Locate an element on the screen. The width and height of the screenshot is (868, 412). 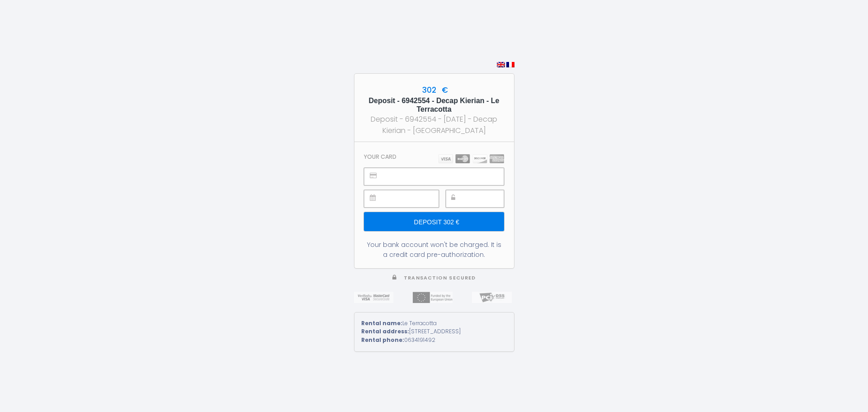
div: 0634191492 is located at coordinates (434, 340).